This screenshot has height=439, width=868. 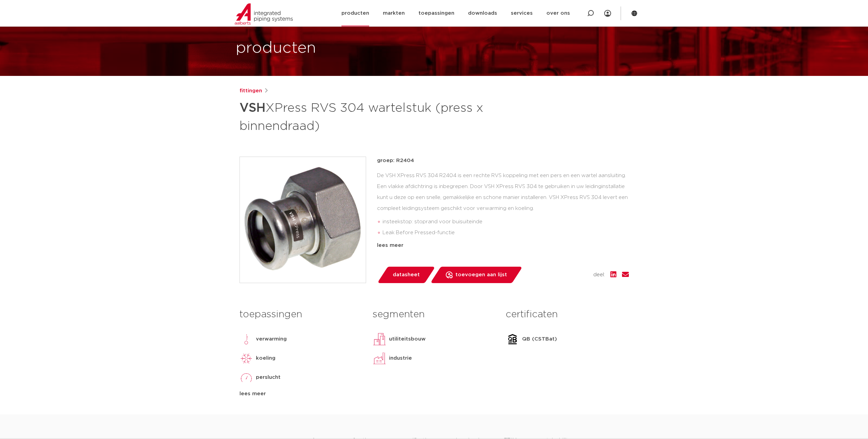 What do you see at coordinates (380, 339) in the screenshot?
I see `img: utiliteitsbouw` at bounding box center [380, 339].